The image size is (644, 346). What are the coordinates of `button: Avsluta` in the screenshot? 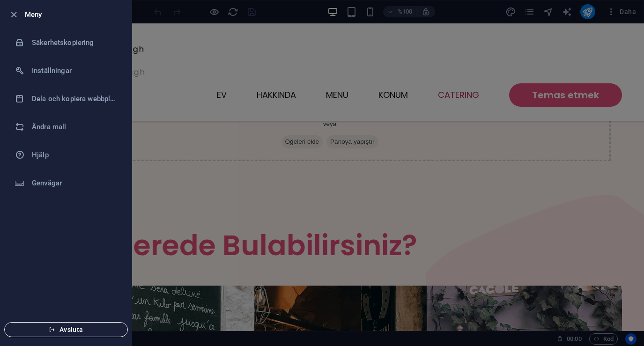 It's located at (66, 330).